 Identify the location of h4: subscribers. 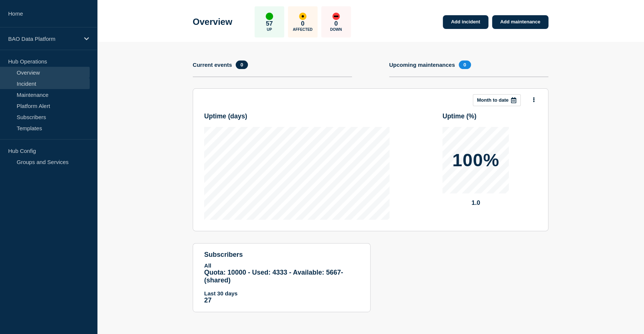
(282, 254).